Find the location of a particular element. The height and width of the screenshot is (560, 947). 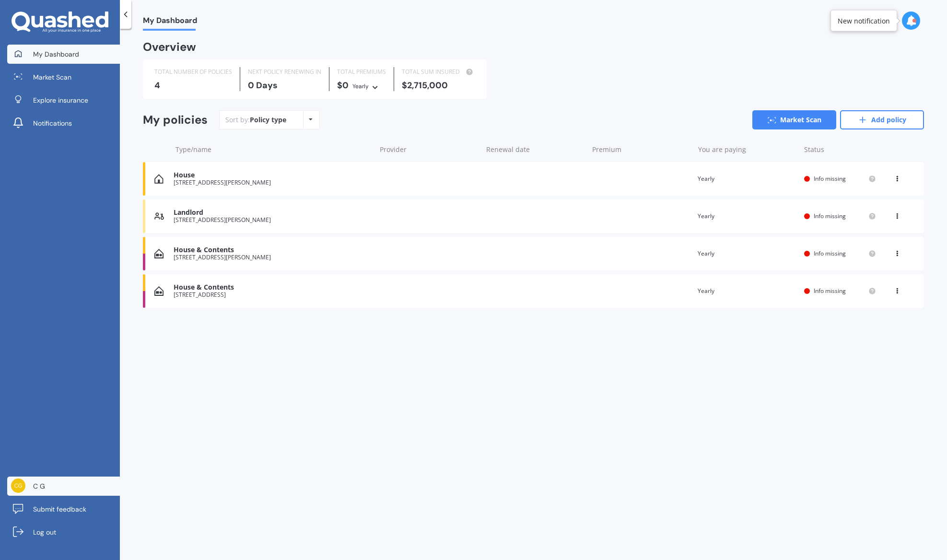

img: 0c46f5c8987144b5e56ebf3fdfae319e is located at coordinates (18, 486).